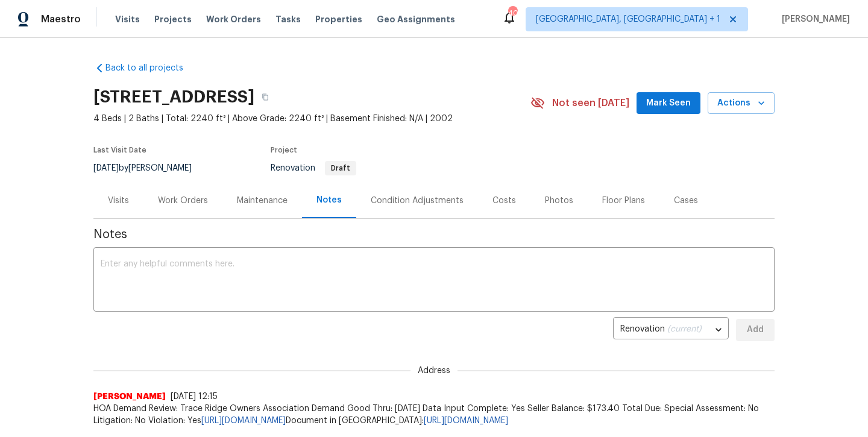 Image resolution: width=868 pixels, height=437 pixels. What do you see at coordinates (330, 200) in the screenshot?
I see `div: Notes` at bounding box center [330, 200].